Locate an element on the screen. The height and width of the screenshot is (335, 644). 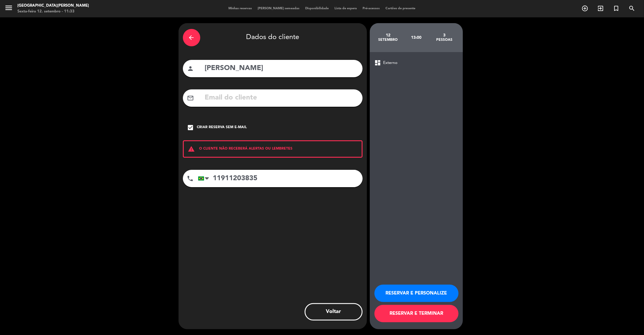
span: Disponibilidade is located at coordinates (317, 8).